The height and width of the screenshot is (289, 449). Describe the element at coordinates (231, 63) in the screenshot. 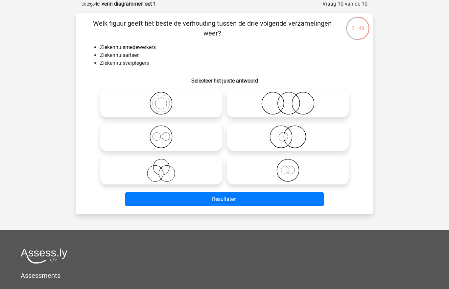

I see `li: Ziekenhuisverplegers` at that location.